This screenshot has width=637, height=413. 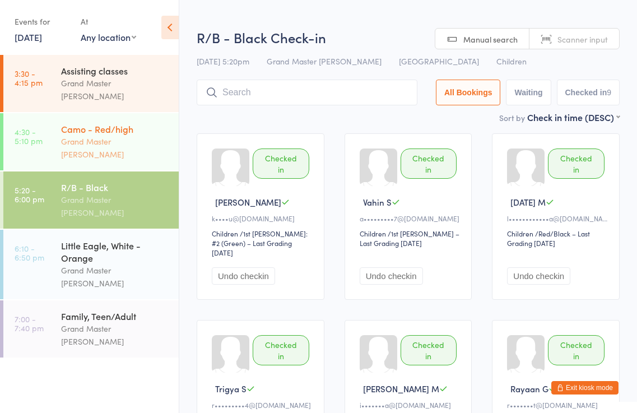 What do you see at coordinates (530, 389) in the screenshot?
I see `span: Rayaan G` at bounding box center [530, 389].